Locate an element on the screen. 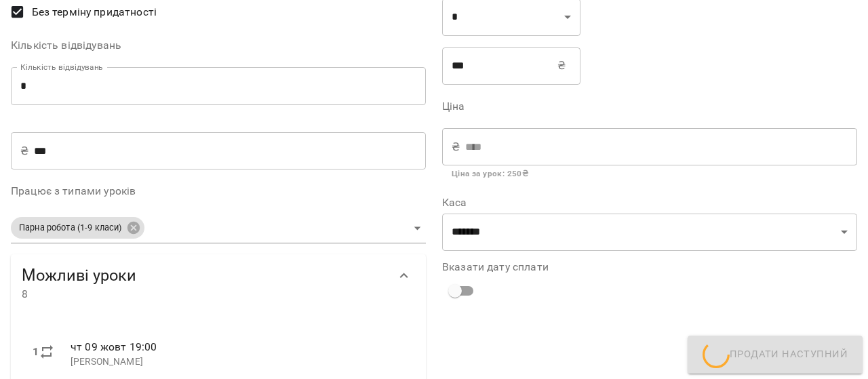 The height and width of the screenshot is (379, 868). span: Без терміну придатності is located at coordinates (95, 12).